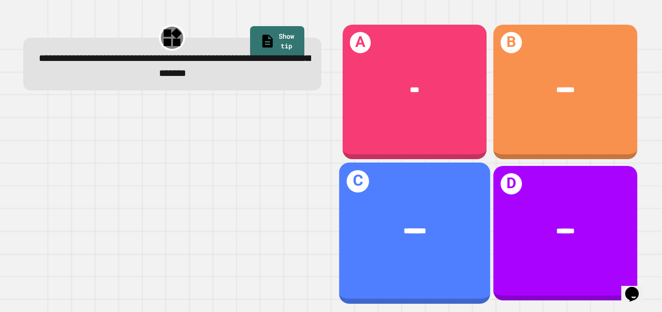 Image resolution: width=662 pixels, height=312 pixels. What do you see at coordinates (511, 184) in the screenshot?
I see `h1: D` at bounding box center [511, 184].